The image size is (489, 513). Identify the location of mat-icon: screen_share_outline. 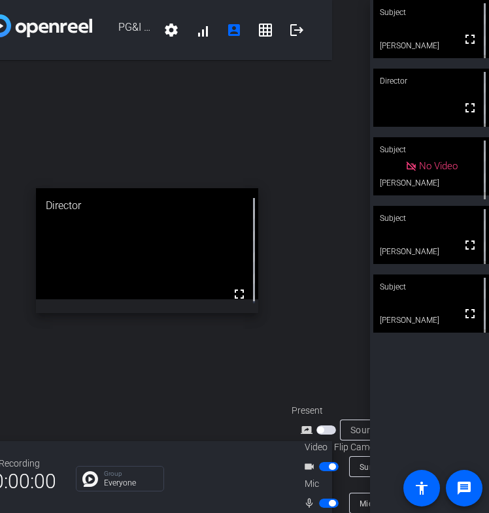
(309, 430).